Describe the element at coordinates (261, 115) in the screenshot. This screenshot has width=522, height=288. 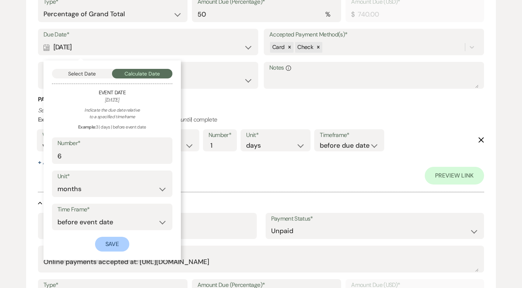
I see `p: : weekly | | 2 | months | before event date | | complete` at that location.